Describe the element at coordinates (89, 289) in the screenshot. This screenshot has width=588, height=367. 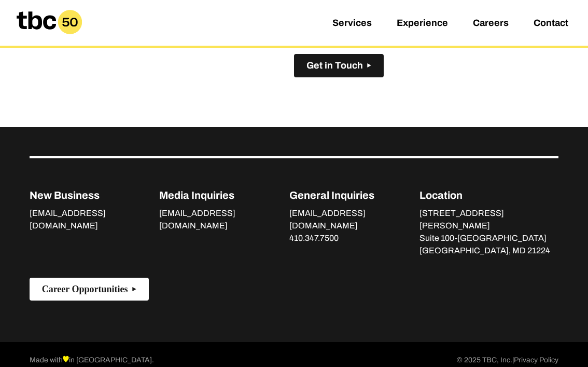
I see `button: Career Opportunities` at that location.